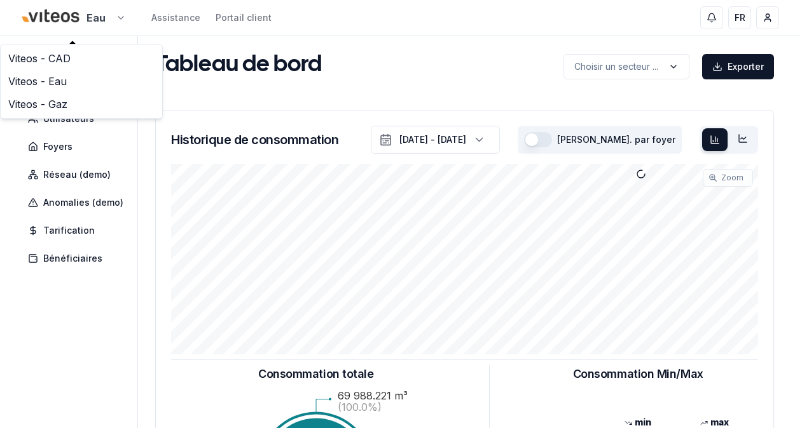 The width and height of the screenshot is (809, 428). I want to click on text: 69 988.221 m³, so click(373, 396).